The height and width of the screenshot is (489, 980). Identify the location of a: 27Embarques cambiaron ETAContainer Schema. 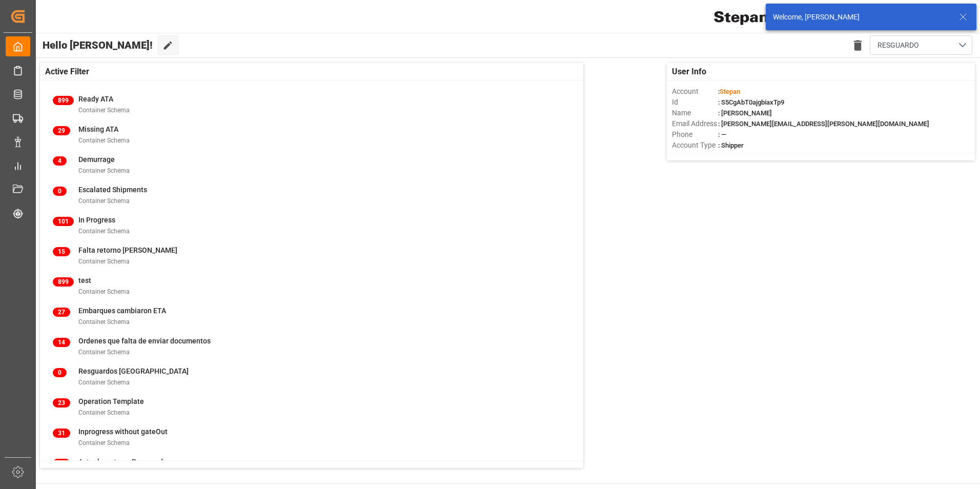
(311, 316).